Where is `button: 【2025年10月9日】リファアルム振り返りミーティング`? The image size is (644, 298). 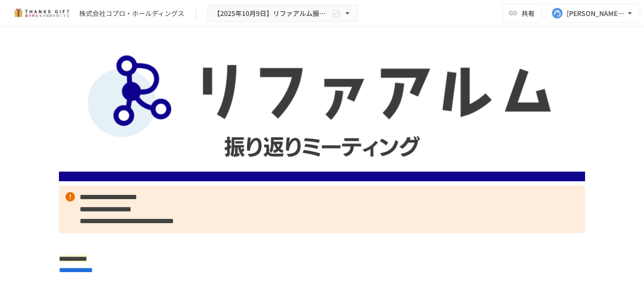
button: 【2025年10月9日】リファアルム振り返りミーティング is located at coordinates (283, 13).